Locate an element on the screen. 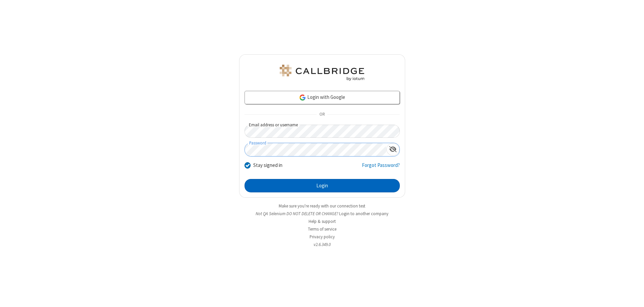 This screenshot has width=644, height=307. a: Help & support is located at coordinates (322, 221).